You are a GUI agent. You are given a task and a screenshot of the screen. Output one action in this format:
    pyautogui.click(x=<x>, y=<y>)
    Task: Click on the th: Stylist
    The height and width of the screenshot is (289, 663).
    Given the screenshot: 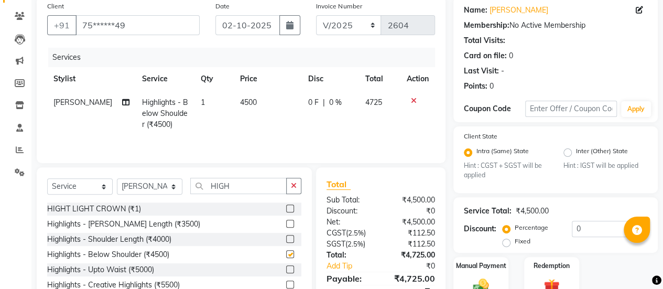 What is the action you would take?
    pyautogui.click(x=91, y=79)
    